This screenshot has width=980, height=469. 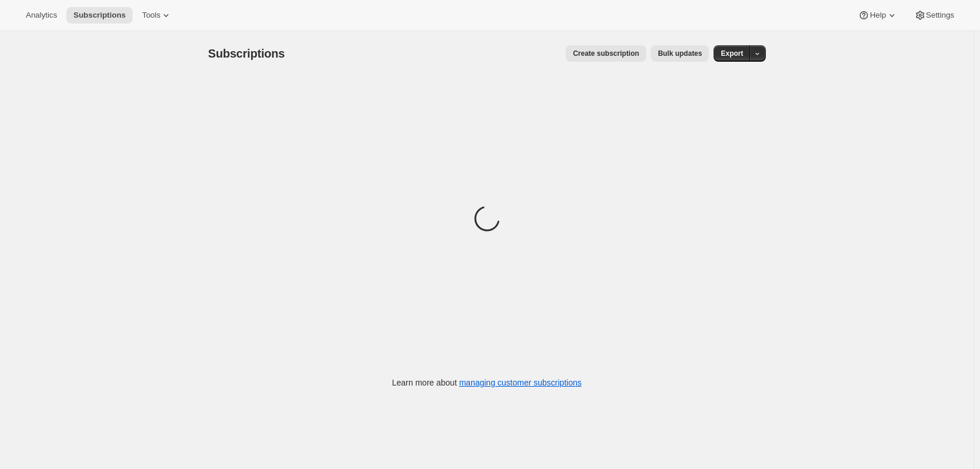 I want to click on button: Analytics, so click(x=41, y=15).